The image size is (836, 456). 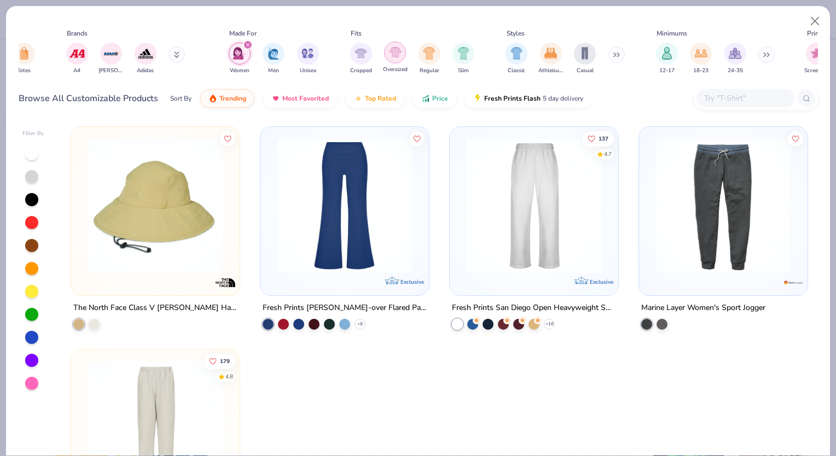 What do you see at coordinates (667, 71) in the screenshot?
I see `span: 12-17` at bounding box center [667, 71].